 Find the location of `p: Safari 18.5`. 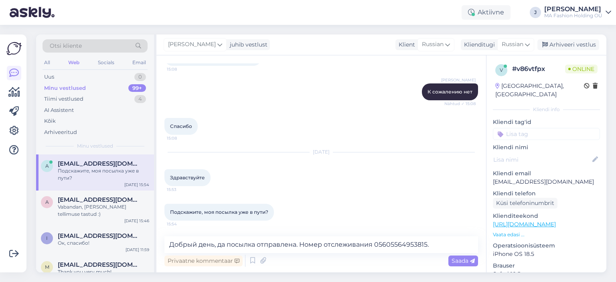

p: Safari 18.5 is located at coordinates (546, 274).